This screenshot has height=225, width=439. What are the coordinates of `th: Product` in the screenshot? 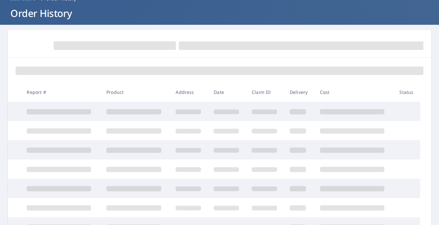 It's located at (136, 92).